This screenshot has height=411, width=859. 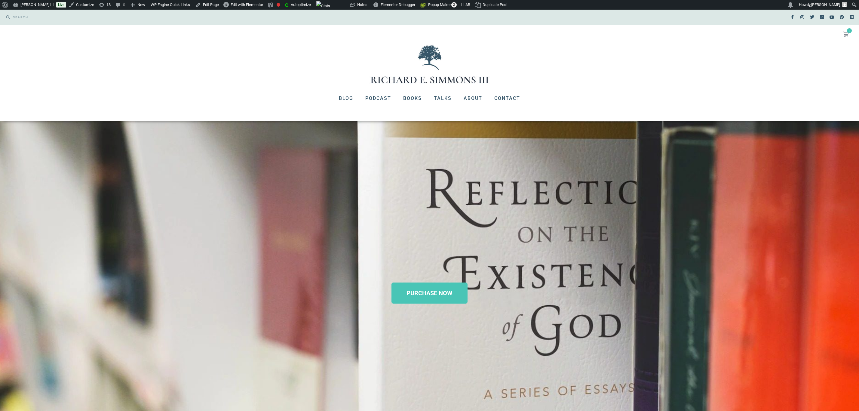 I want to click on a: Books, so click(x=412, y=98).